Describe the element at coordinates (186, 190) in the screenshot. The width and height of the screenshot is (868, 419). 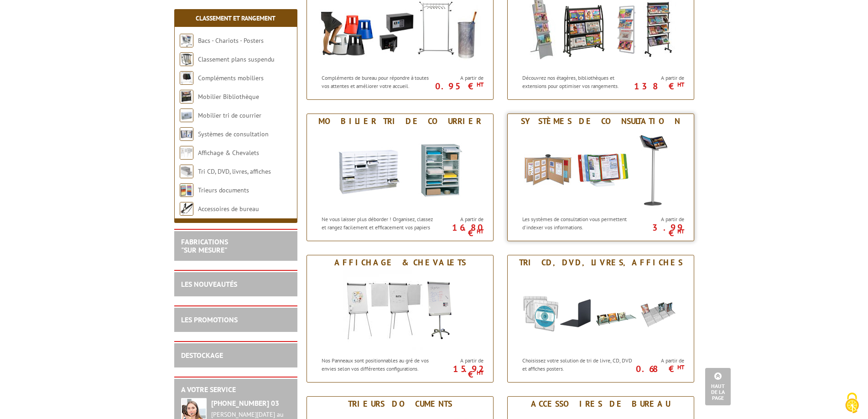
I see `img: Trieurs documents` at that location.